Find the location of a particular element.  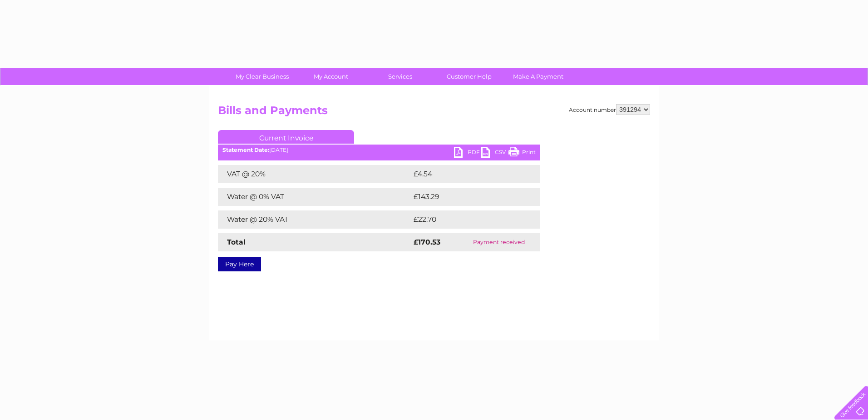

div: Account number is located at coordinates (609, 110).